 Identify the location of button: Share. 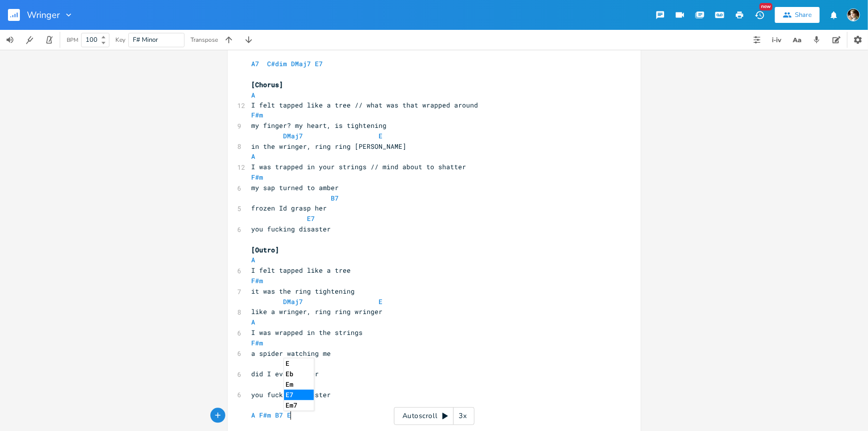
(798, 15).